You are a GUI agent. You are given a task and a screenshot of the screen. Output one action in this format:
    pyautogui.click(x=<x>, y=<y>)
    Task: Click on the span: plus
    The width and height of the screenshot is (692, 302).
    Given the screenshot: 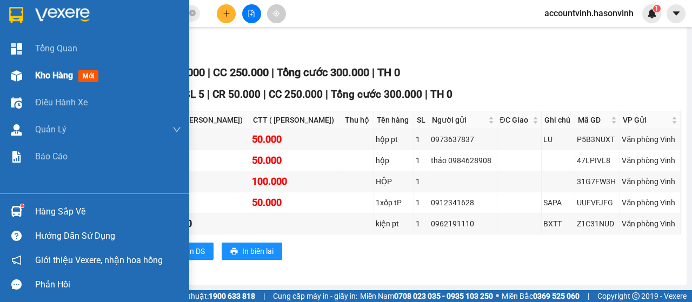 What is the action you would take?
    pyautogui.click(x=226, y=14)
    